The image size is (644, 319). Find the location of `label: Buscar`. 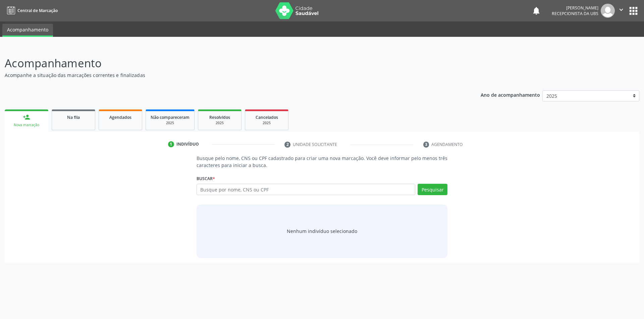

label: Buscar is located at coordinates (205, 178).